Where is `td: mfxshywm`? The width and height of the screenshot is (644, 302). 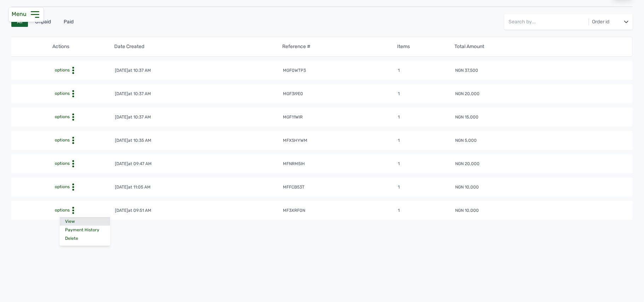 td: mfxshywm is located at coordinates (339, 141).